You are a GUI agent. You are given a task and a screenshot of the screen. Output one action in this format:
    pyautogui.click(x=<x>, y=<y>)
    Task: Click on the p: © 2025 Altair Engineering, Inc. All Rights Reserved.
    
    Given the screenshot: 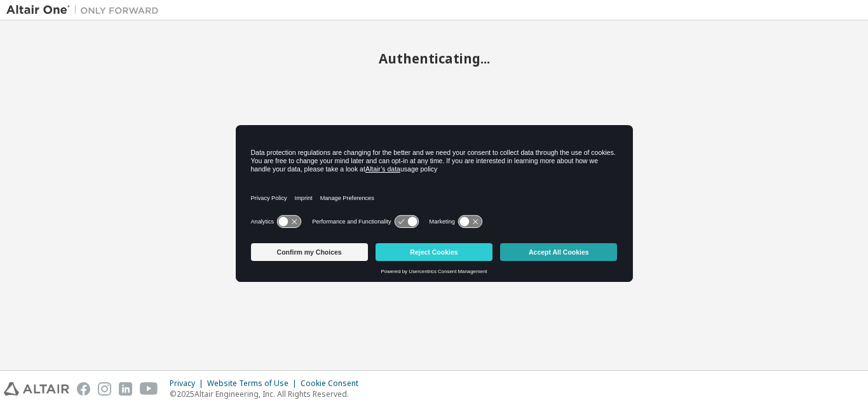 What is the action you would take?
    pyautogui.click(x=267, y=394)
    